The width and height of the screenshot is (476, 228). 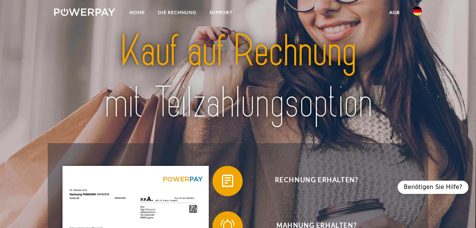 I want to click on img: qb_bill.svg, so click(x=228, y=181).